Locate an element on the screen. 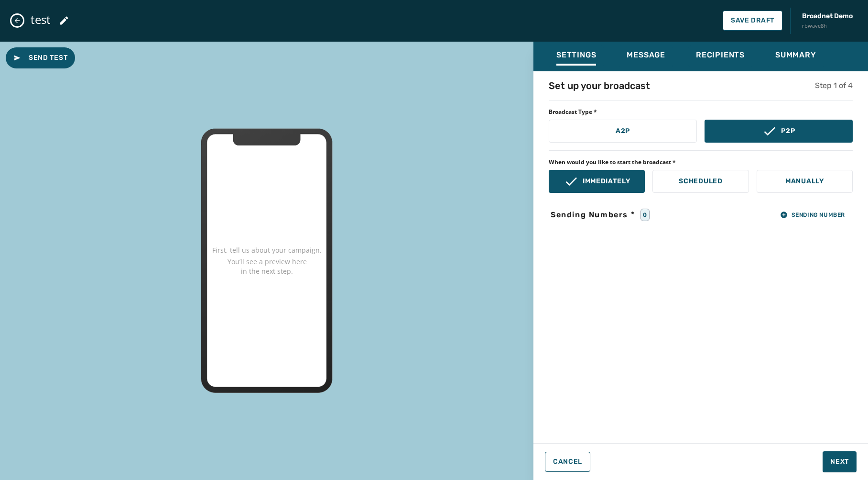 This screenshot has height=480, width=868. span: Recipients is located at coordinates (720, 55).